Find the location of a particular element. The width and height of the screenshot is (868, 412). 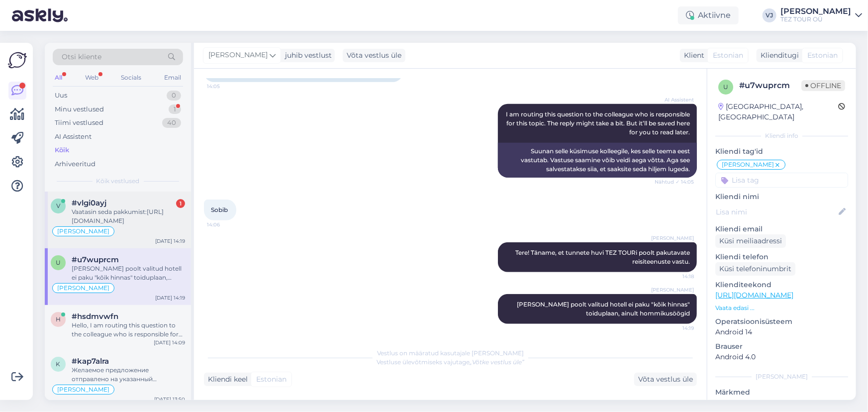

div: Uus is located at coordinates (61, 95).